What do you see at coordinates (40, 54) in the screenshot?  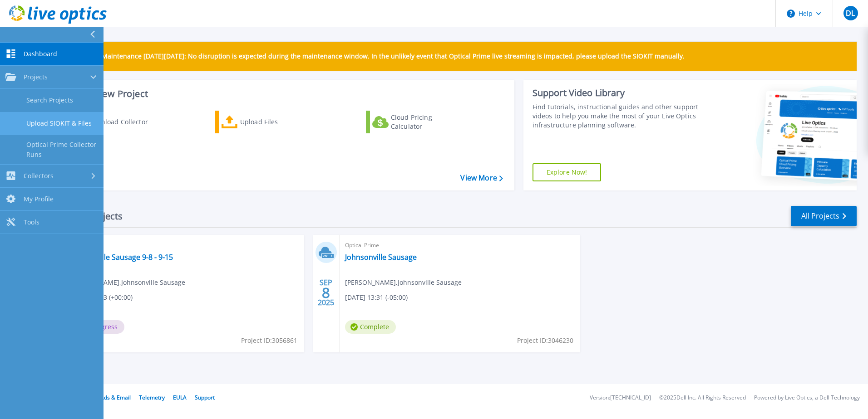 I see `span: Dashboard` at bounding box center [40, 54].